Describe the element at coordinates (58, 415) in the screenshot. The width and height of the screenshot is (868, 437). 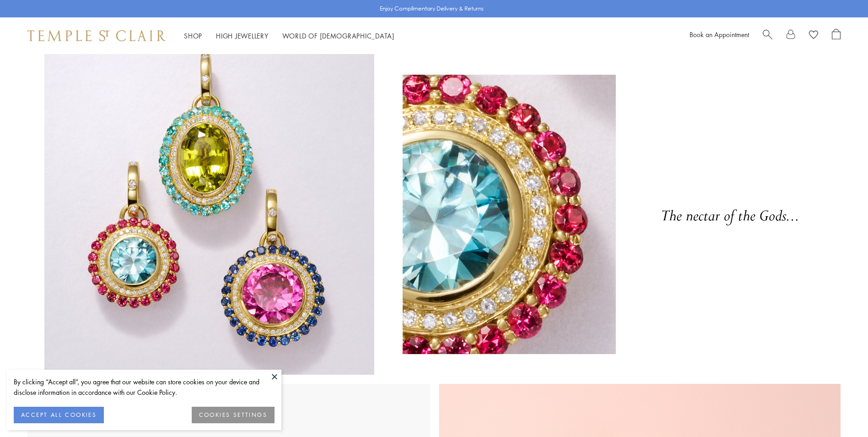
I see `button: ACCEPT ALL COOKIES` at that location.